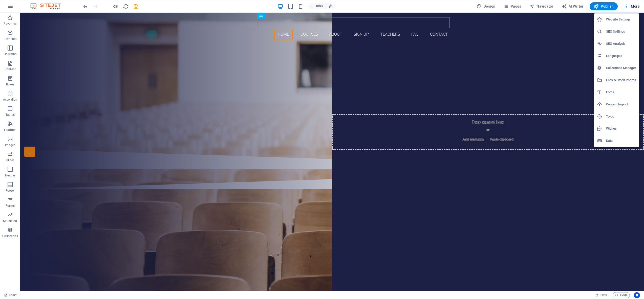  What do you see at coordinates (621, 141) in the screenshot?
I see `h6: Data` at bounding box center [621, 141].